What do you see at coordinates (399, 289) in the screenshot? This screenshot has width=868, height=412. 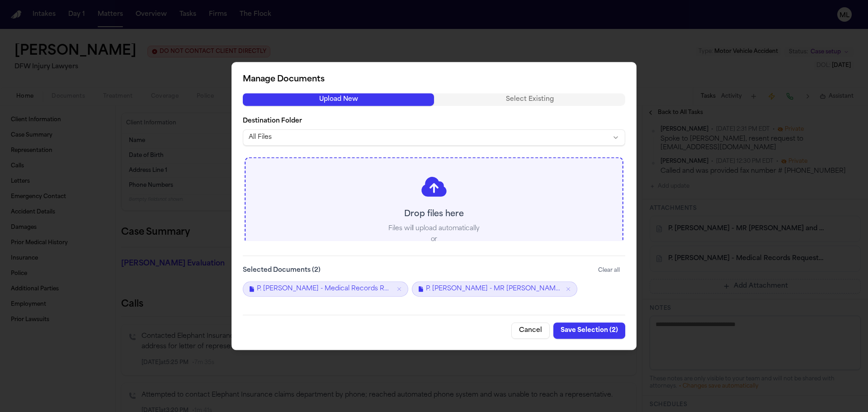 I see `button: Remove P. Sam - Medical Records Request to Accident Centers of Texas - 8.22.25` at bounding box center [399, 289].